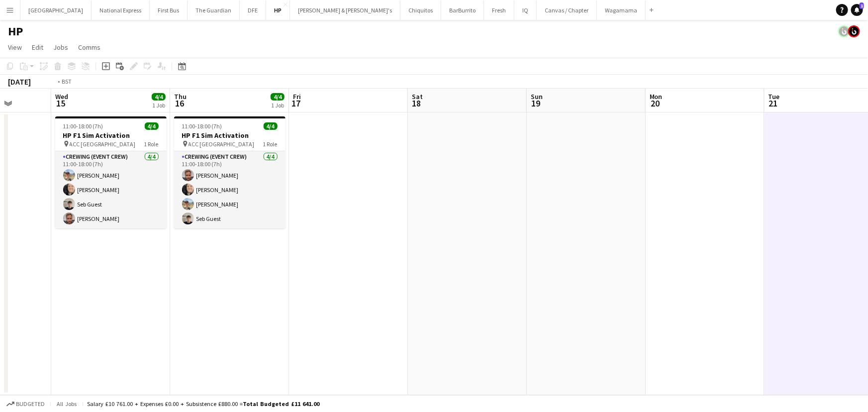 The image size is (868, 412). What do you see at coordinates (66, 403) in the screenshot?
I see `span: All jobs` at bounding box center [66, 403].